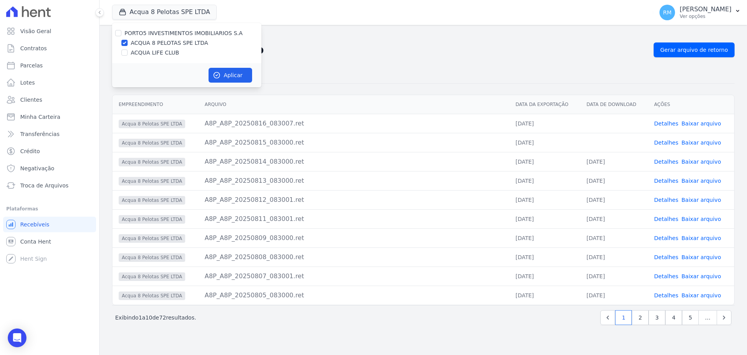 This screenshot has height=355, width=747. I want to click on span: RM, so click(667, 12).